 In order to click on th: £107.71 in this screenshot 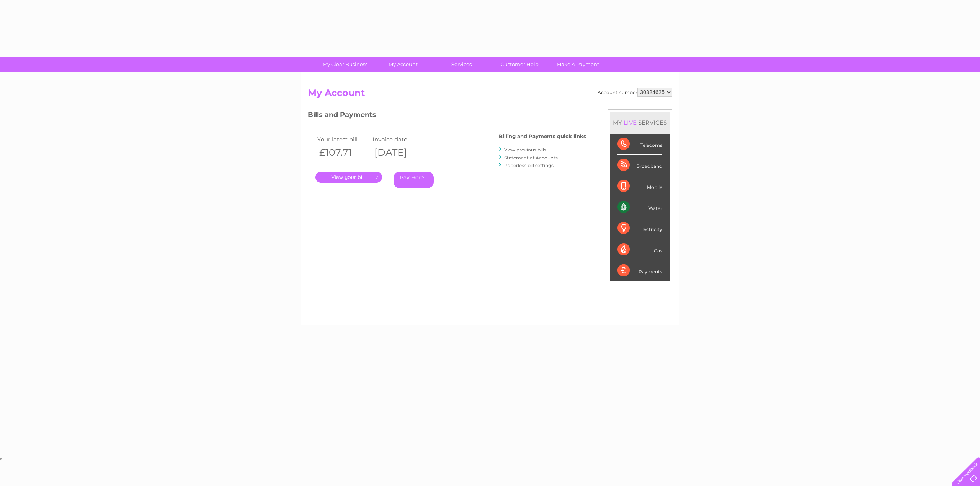, I will do `click(343, 152)`.